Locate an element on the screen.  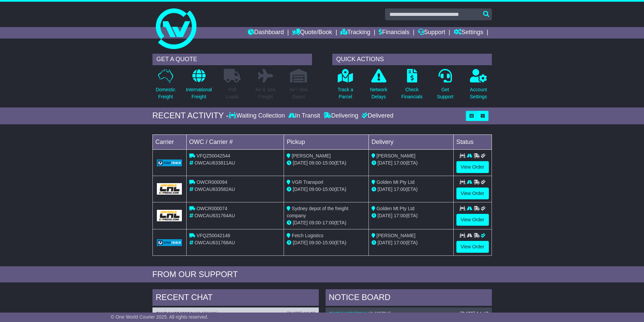
a: NetworkDelays is located at coordinates (378, 86).